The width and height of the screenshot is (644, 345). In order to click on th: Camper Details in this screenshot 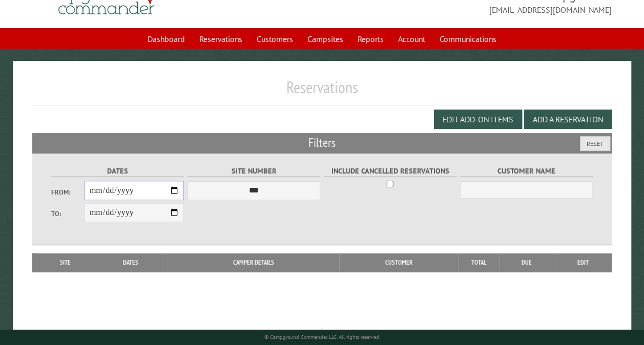, I will do `click(254, 263)`.